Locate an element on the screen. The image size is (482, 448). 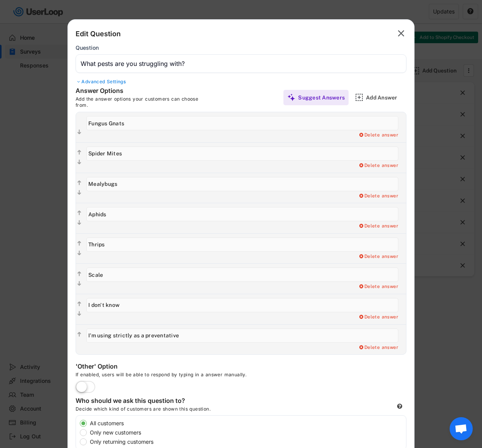
div: Advanced Settings is located at coordinates (241, 82).